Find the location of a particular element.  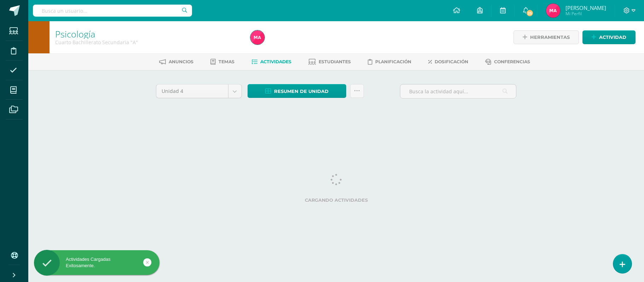

a: Conferencias is located at coordinates (508, 62).